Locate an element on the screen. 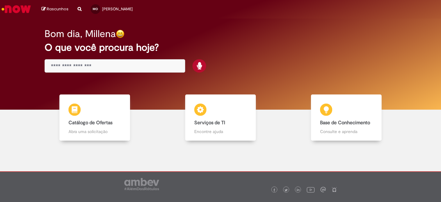  b: Serviços de TI is located at coordinates (210, 122).